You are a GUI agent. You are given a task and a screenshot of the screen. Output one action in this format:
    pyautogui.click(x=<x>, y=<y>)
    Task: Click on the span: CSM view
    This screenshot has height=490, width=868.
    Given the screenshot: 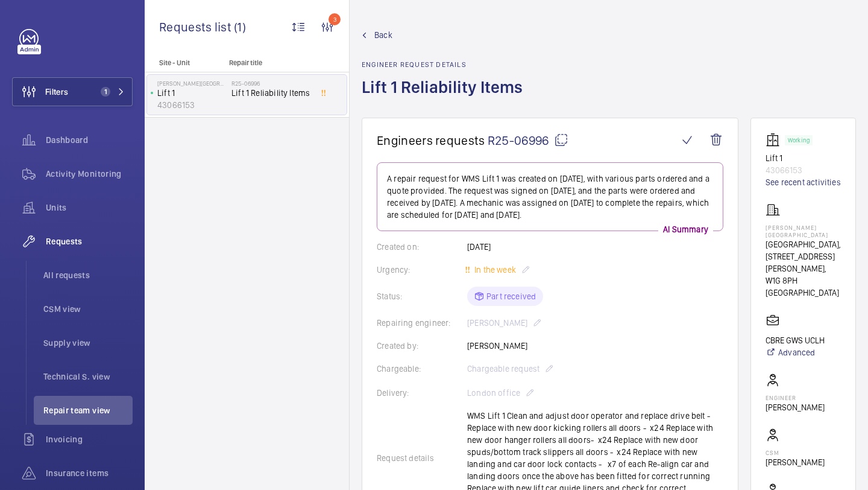 What is the action you would take?
    pyautogui.click(x=88, y=309)
    